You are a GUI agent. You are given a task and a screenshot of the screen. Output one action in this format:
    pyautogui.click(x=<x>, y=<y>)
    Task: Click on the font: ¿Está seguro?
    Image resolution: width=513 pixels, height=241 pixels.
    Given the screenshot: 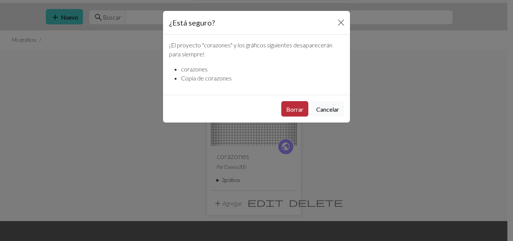 What is the action you would take?
    pyautogui.click(x=192, y=23)
    